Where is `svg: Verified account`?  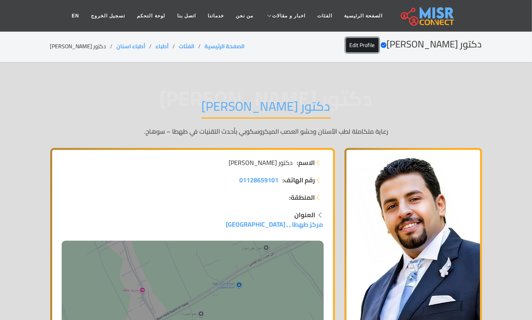 svg: Verified account is located at coordinates (384, 45).